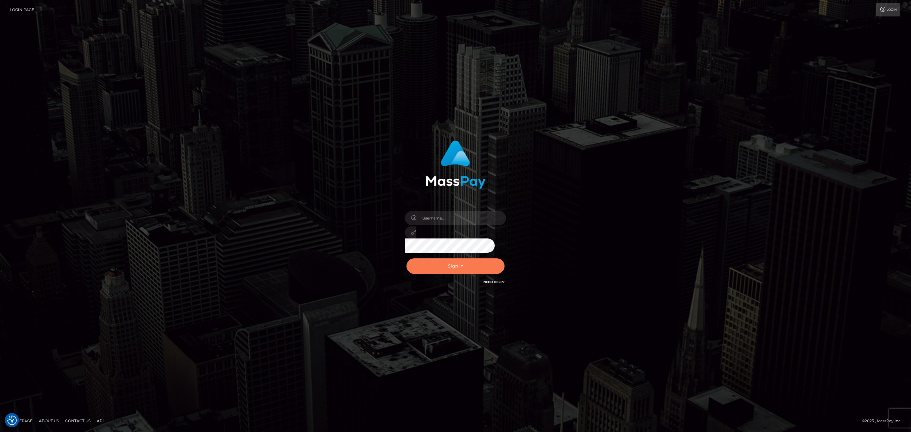  I want to click on a: Need Help?, so click(494, 282).